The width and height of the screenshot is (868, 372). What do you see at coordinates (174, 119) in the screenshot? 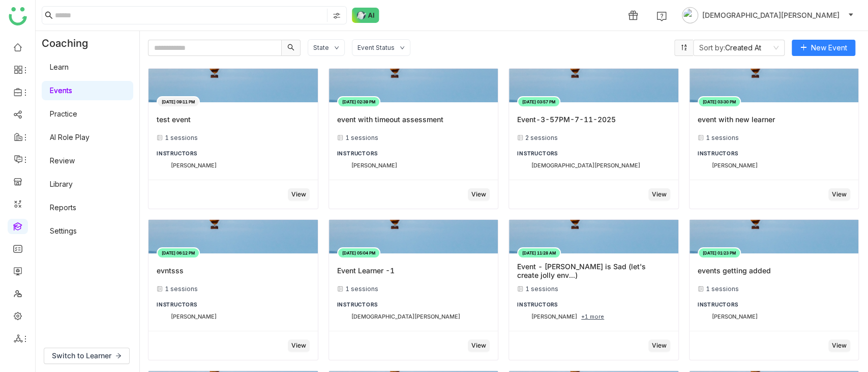
I see `div: test event` at bounding box center [174, 119].